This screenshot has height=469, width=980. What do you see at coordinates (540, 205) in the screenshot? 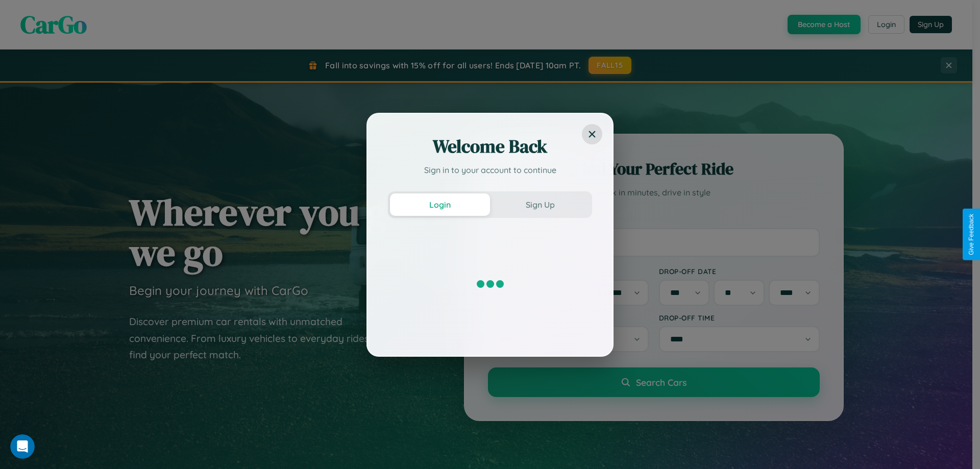
I see `button: Sign Up` at bounding box center [540, 205].